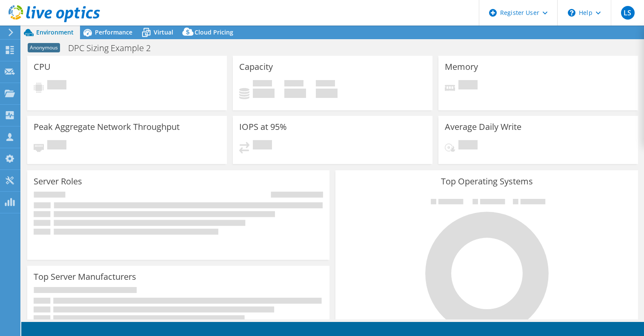 This screenshot has width=644, height=336. I want to click on h3: Top Server Manufacturers, so click(85, 277).